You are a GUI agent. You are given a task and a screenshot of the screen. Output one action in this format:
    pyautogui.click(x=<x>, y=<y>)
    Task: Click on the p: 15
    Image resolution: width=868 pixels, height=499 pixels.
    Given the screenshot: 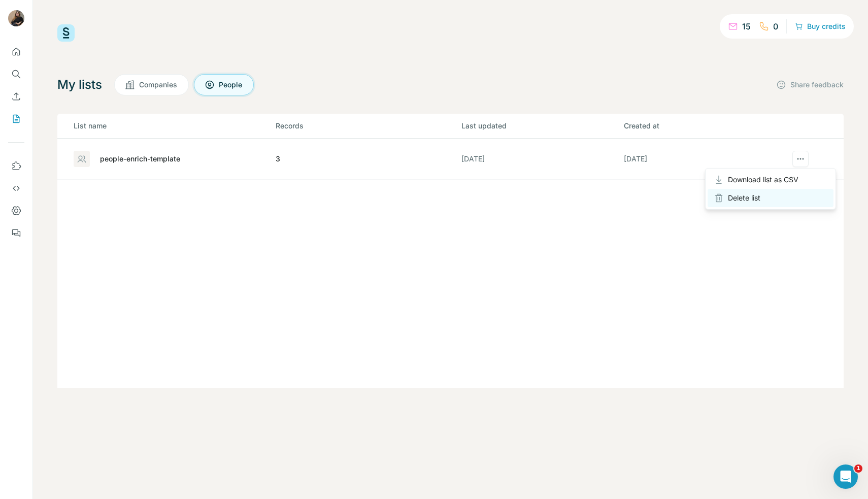 What is the action you would take?
    pyautogui.click(x=746, y=26)
    